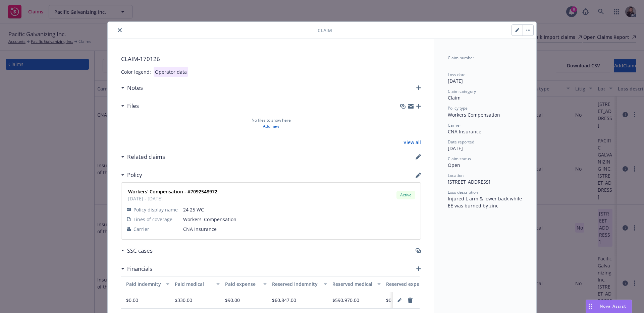  Describe the element at coordinates (120, 30) in the screenshot. I see `button: close` at that location.